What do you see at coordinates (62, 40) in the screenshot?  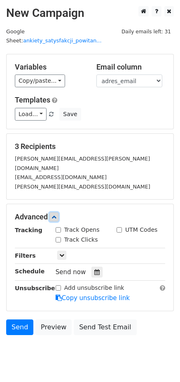 I see `a: ankiety_satysfakcji_powitan...` at bounding box center [62, 40].